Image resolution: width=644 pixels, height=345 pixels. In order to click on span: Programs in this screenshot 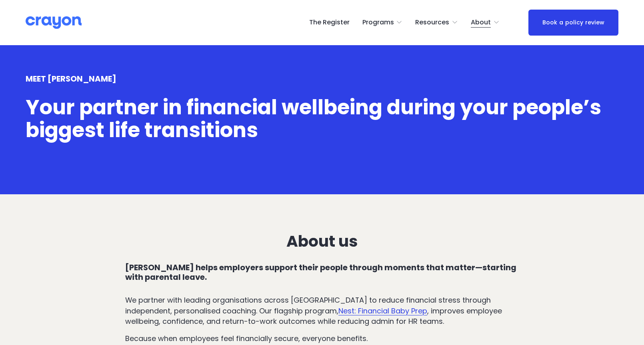, I will do `click(378, 22)`.